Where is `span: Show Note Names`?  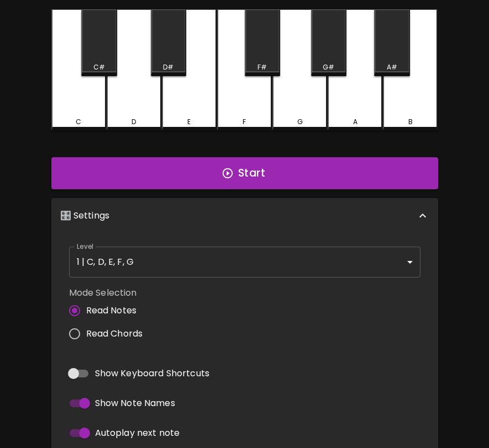 span: Show Note Names is located at coordinates (134, 404).